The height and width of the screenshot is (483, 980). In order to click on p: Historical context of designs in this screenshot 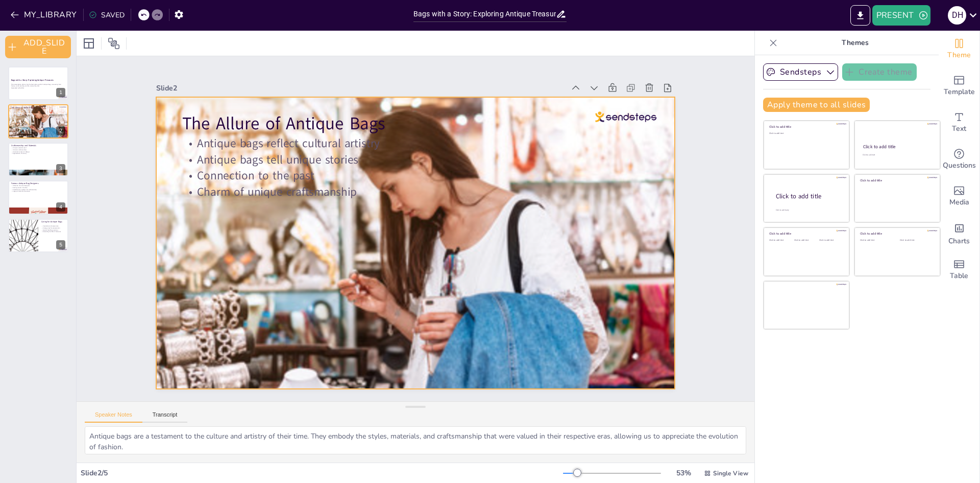, I will do `click(38, 152)`.